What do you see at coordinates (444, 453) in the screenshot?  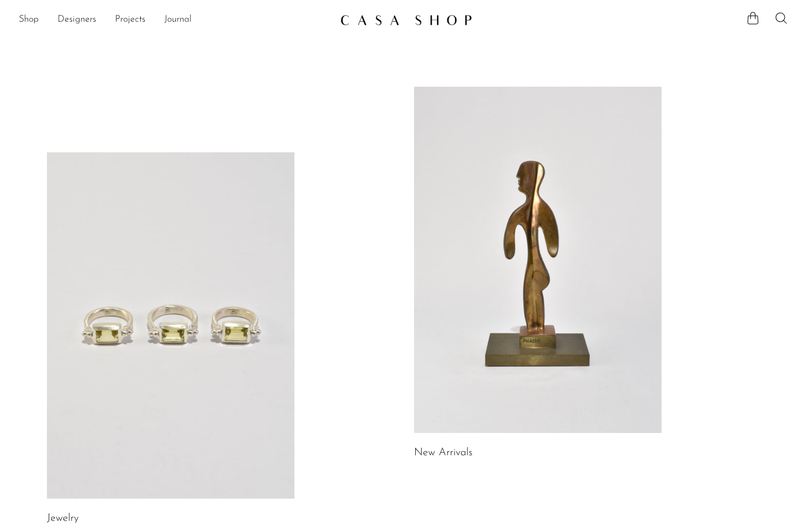 I see `a: New Arrivals` at bounding box center [444, 453].